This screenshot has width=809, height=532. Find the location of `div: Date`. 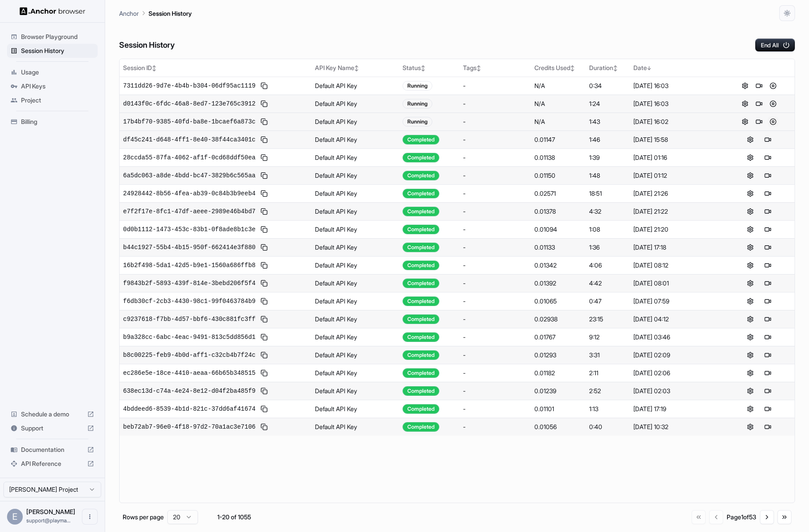

div: Date is located at coordinates (676, 68).